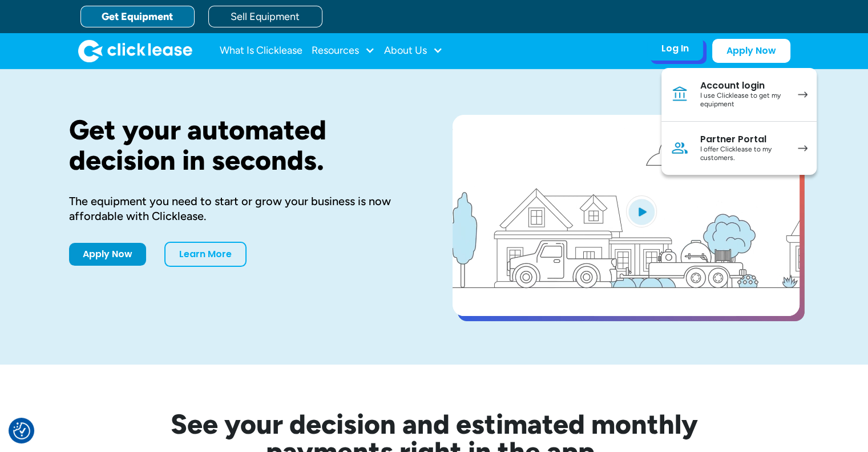 The height and width of the screenshot is (452, 868). What do you see at coordinates (743, 100) in the screenshot?
I see `div: I use Clicklease to get my equipment` at bounding box center [743, 100].